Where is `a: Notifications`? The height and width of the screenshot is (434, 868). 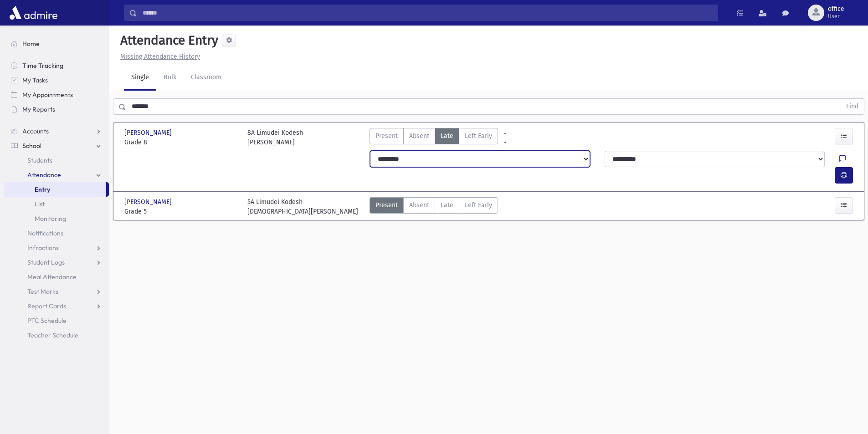
a: Notifications is located at coordinates (56, 233).